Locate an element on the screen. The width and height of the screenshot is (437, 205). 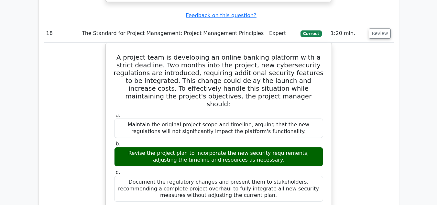
u: Feedback on this question? is located at coordinates (221, 15).